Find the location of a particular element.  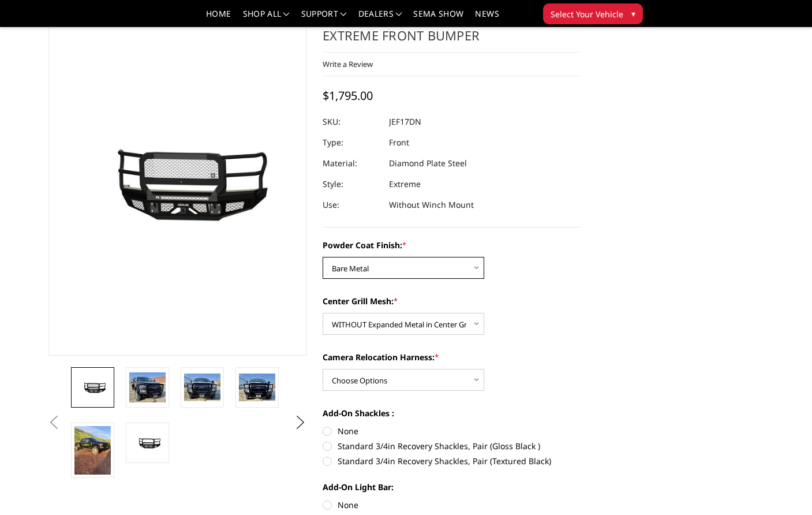

dt: Style: is located at coordinates (352, 184).